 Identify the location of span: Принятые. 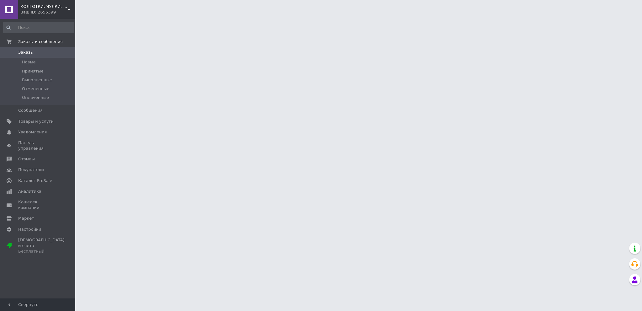
(33, 71).